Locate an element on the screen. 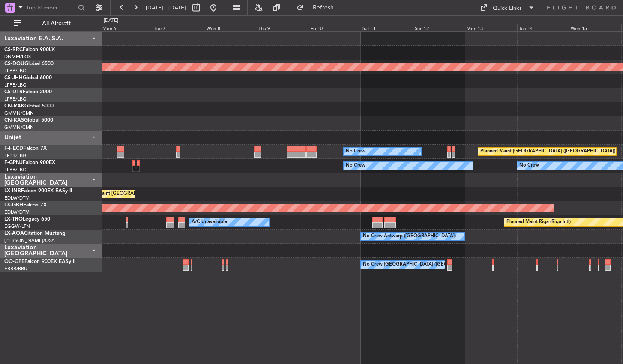 This screenshot has height=364, width=623. div: Planned Maint Riga (Riga Intl) is located at coordinates (538, 222).